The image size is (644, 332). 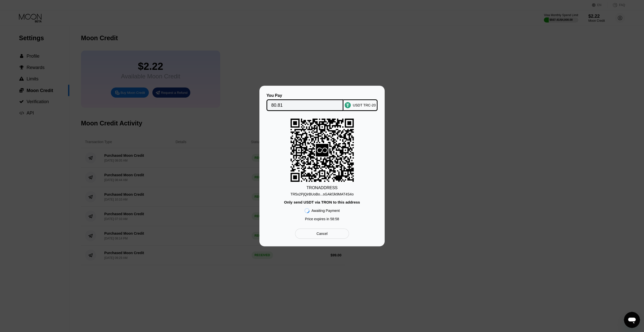 What do you see at coordinates (322, 202) in the screenshot?
I see `div: Only send USDT via TRON to this address` at bounding box center [322, 202].